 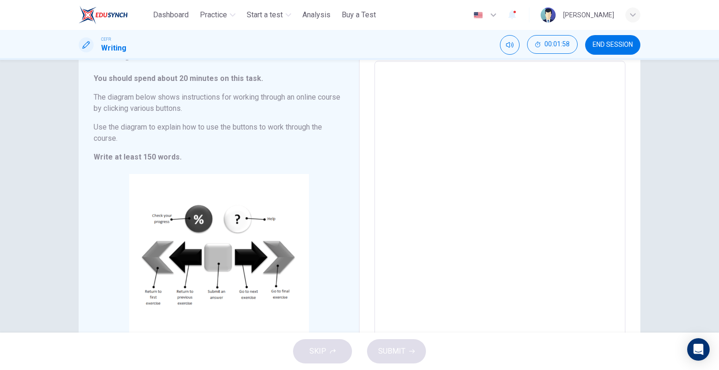 What do you see at coordinates (171, 15) in the screenshot?
I see `span: Dashboard` at bounding box center [171, 15].